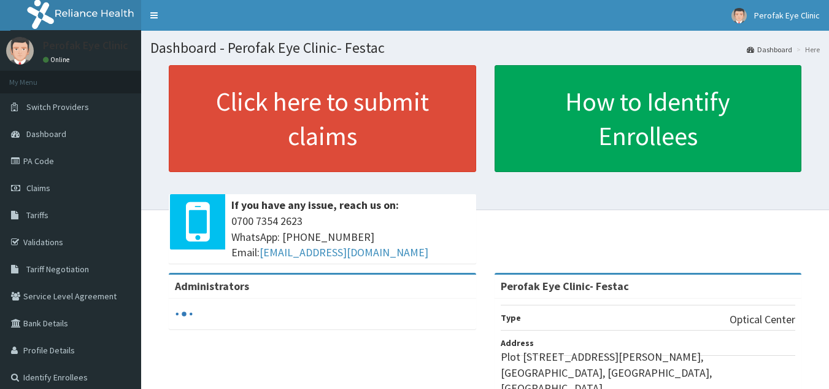  What do you see at coordinates (184, 314) in the screenshot?
I see `svg: audio-loading` at bounding box center [184, 314].